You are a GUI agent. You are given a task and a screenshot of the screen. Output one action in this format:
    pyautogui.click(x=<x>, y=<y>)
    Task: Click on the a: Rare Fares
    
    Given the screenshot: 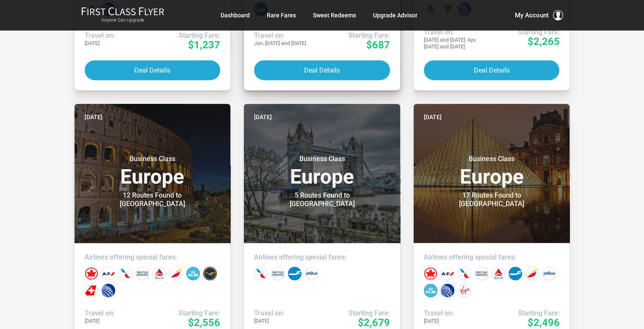 What is the action you would take?
    pyautogui.click(x=281, y=15)
    